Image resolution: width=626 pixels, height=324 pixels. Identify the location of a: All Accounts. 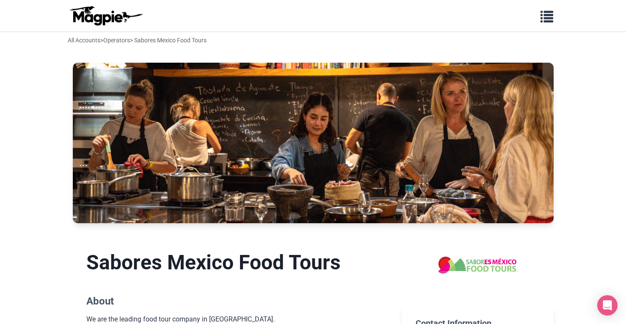
(84, 40).